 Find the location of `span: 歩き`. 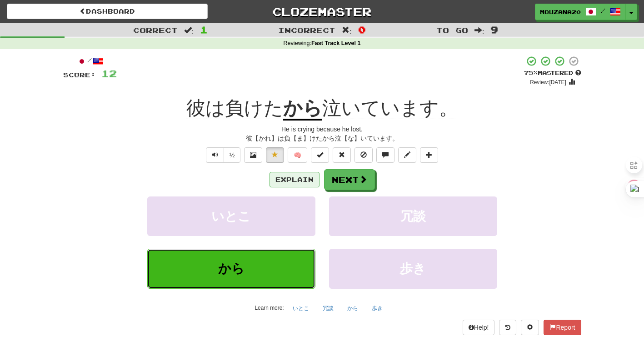

span: 歩き is located at coordinates (413, 268).